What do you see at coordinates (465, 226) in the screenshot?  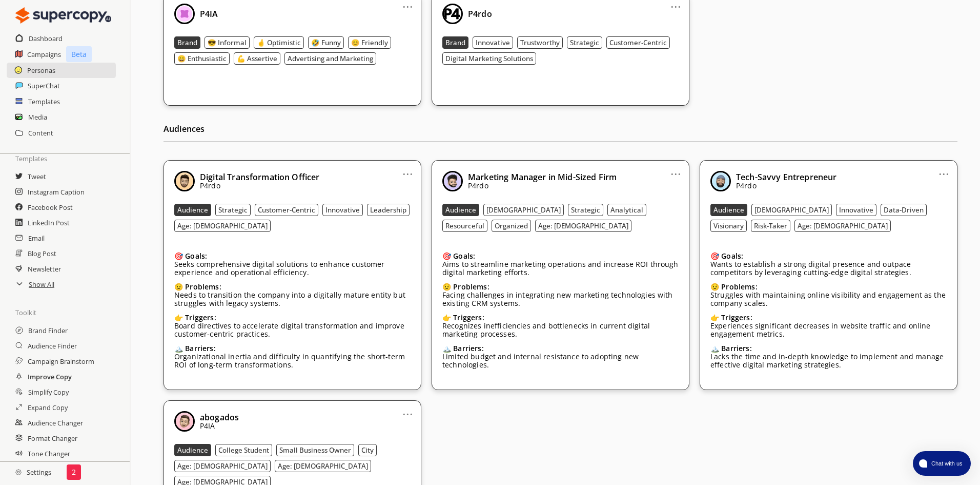 I see `b: Resourceful` at bounding box center [465, 226].